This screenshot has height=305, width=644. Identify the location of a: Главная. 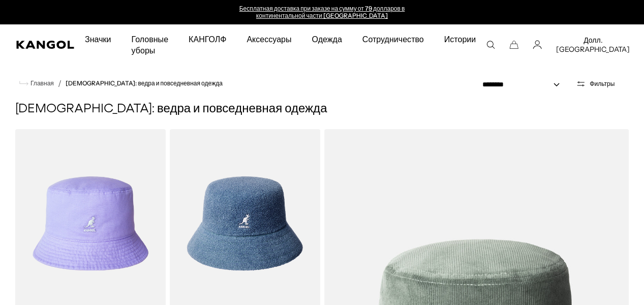
(36, 84).